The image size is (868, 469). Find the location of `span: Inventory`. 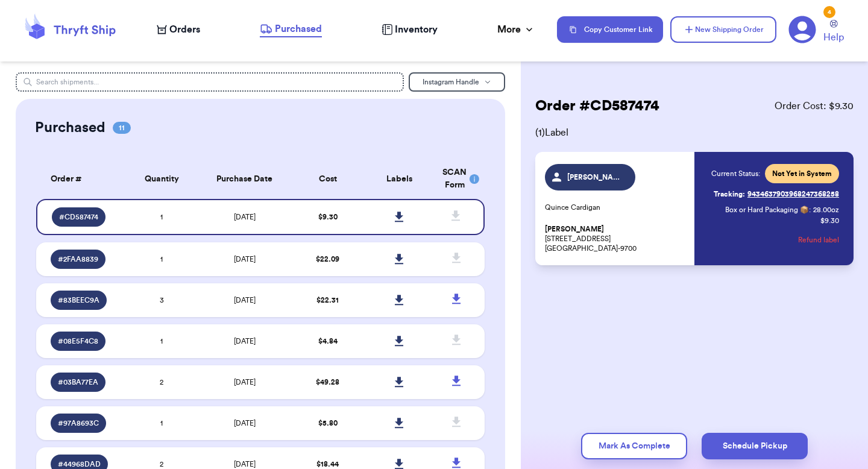

span: Inventory is located at coordinates (416, 30).